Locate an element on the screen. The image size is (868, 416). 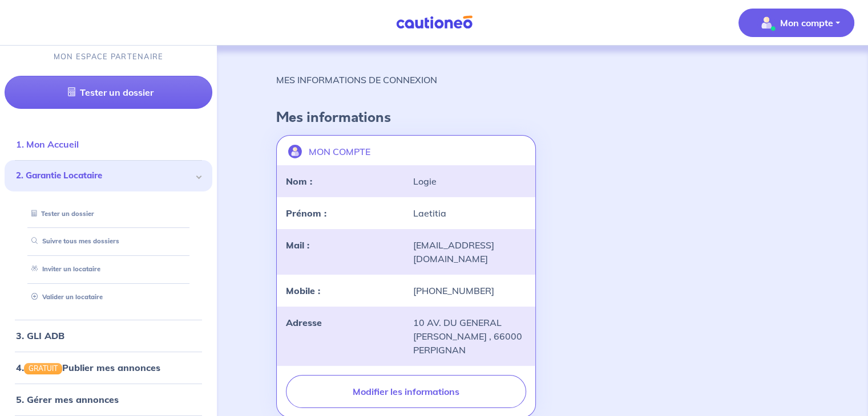
div: 5. Gérer mes annonces is located at coordinates (109, 400).